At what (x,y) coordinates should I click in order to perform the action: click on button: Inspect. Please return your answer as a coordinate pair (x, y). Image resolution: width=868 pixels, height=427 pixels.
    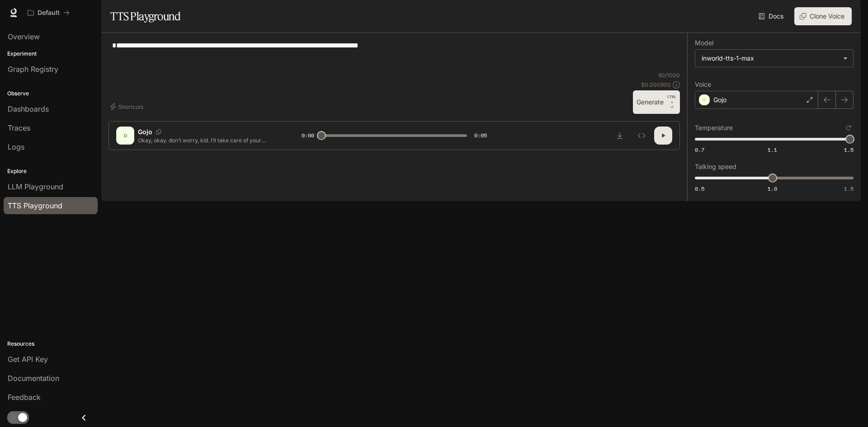
    Looking at the image, I should click on (642, 136).